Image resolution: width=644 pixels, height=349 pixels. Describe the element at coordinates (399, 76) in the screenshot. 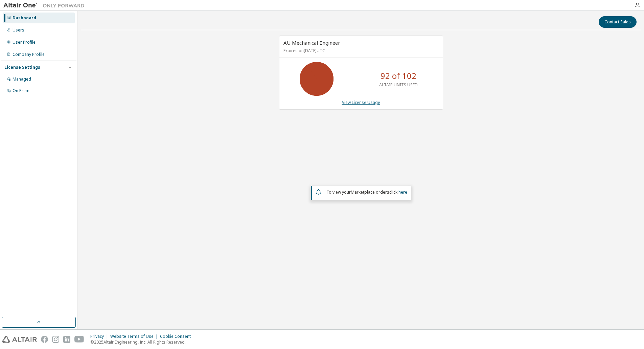

I see `p: 92 of 102` at that location.